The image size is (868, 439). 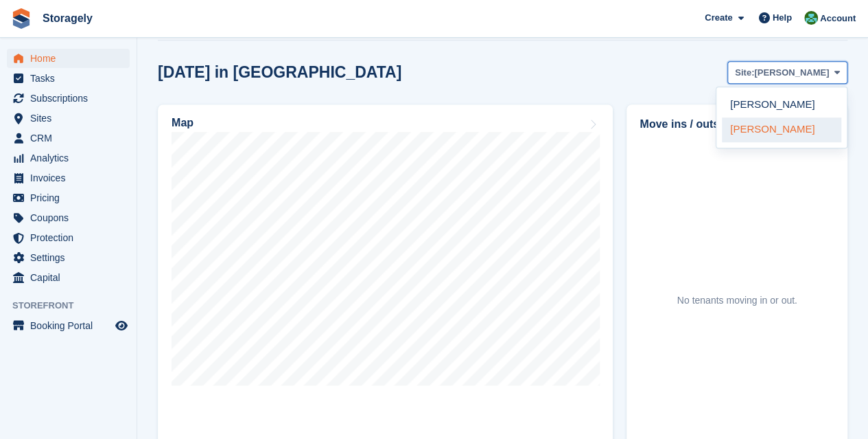 What do you see at coordinates (72, 237) in the screenshot?
I see `span: Protection` at bounding box center [72, 237].